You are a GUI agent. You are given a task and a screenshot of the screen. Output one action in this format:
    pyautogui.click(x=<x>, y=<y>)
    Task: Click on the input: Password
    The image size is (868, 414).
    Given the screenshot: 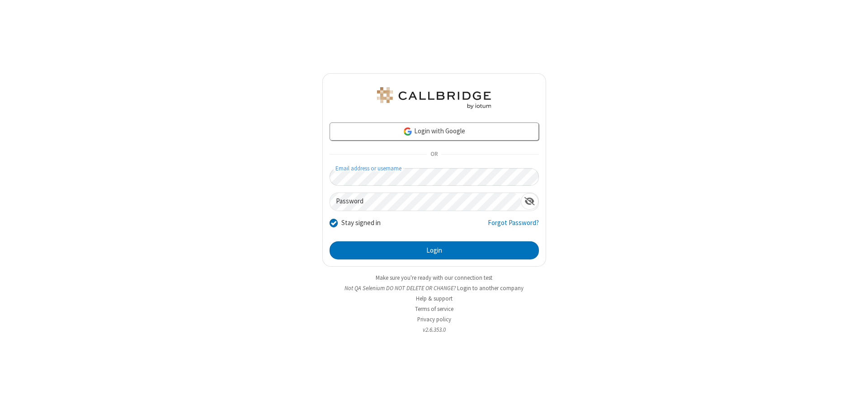 What is the action you would take?
    pyautogui.click(x=425, y=202)
    